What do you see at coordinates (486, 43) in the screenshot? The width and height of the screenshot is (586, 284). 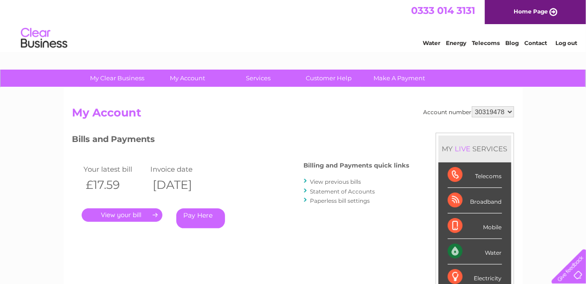 I see `a: Telecoms` at bounding box center [486, 43].